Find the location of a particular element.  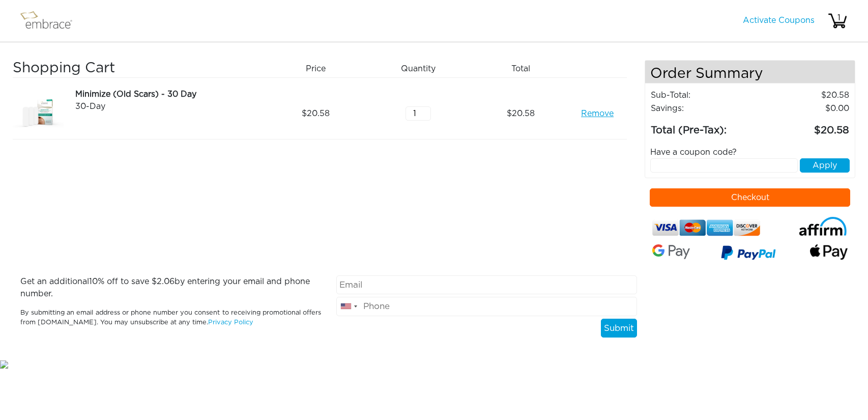

td: Total (Pre-Tax): is located at coordinates (705, 127).